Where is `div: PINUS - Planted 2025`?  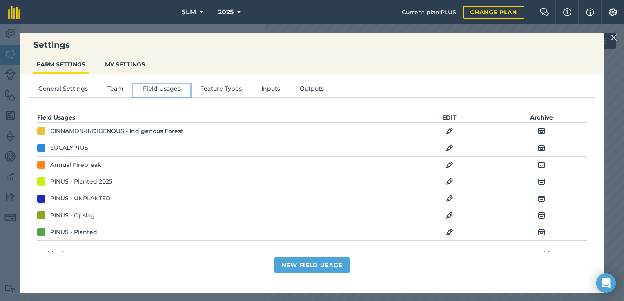
div: PINUS - Planted 2025 is located at coordinates (81, 182).